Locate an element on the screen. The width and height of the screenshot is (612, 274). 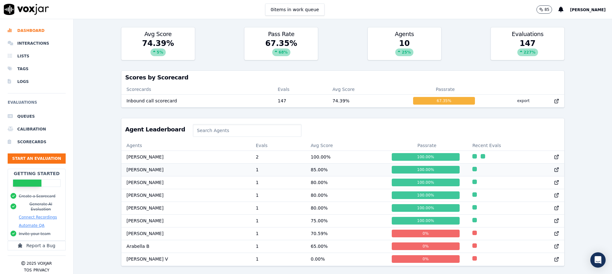
td: 2 is located at coordinates (278, 157).